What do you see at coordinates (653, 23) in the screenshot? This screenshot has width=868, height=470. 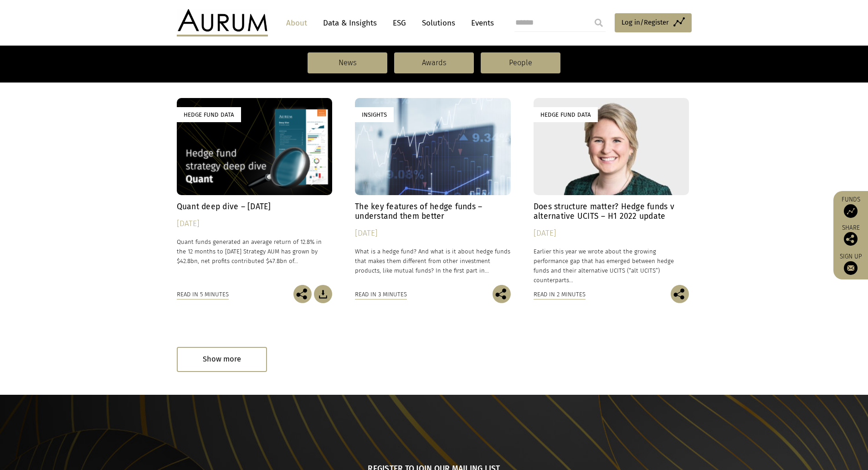 I see `a: Log in/Register` at bounding box center [653, 23].